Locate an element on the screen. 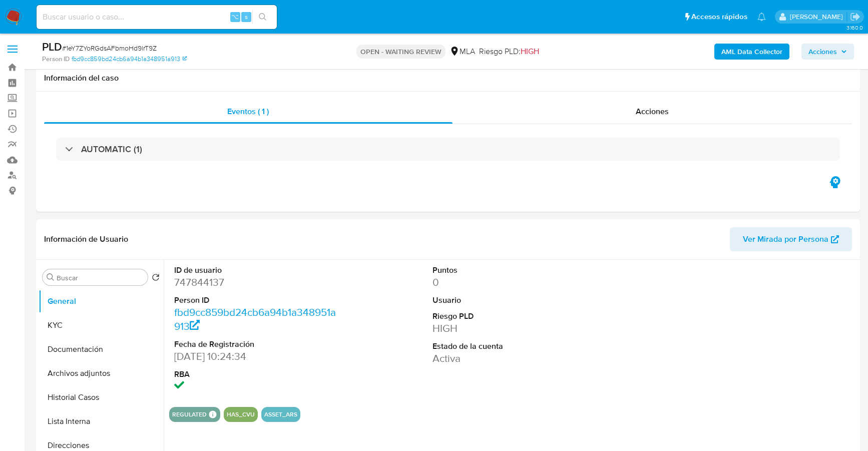  div: AUTOMATIC (1) is located at coordinates (448, 149).